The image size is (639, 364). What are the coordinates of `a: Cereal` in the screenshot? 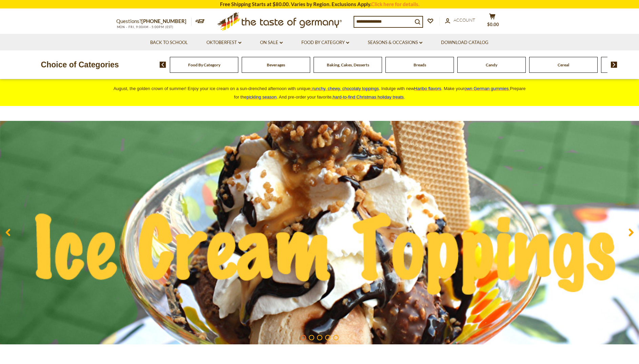 It's located at (563, 65).